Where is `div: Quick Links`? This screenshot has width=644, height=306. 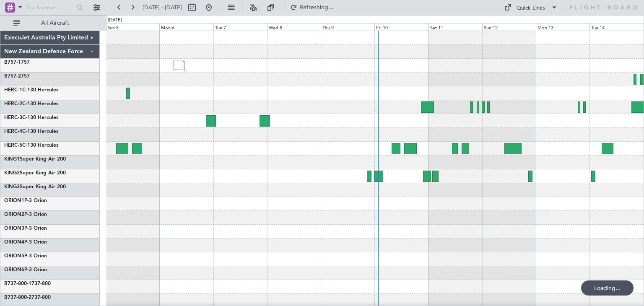
div: Quick Links is located at coordinates (531, 9).